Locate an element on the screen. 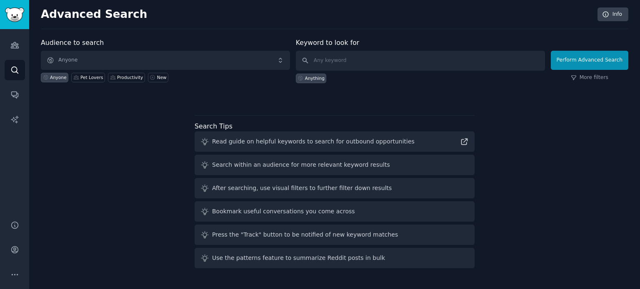 The width and height of the screenshot is (640, 289). div: Read guide on helpful keywords to search for outbound opportunities is located at coordinates (313, 142).